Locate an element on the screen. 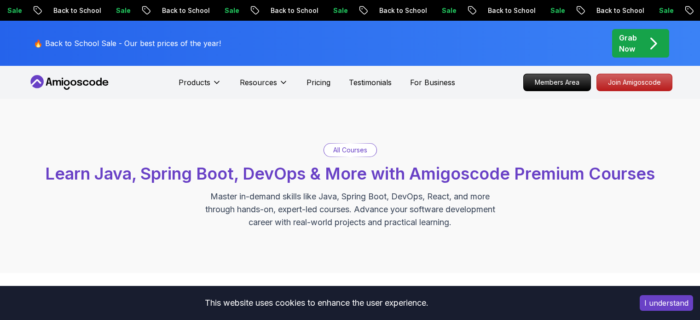 The width and height of the screenshot is (700, 320). p: Pricing is located at coordinates (318, 82).